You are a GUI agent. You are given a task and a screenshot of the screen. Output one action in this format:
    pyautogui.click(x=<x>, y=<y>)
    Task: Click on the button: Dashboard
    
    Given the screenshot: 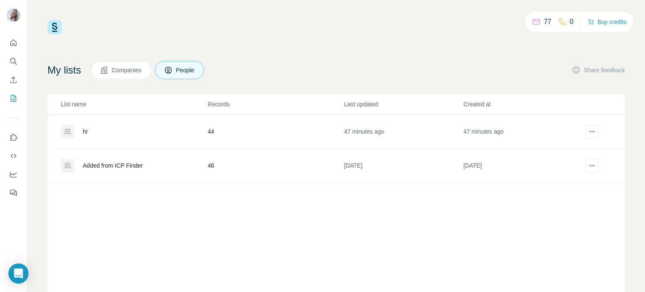 What is the action you would take?
    pyautogui.click(x=13, y=174)
    